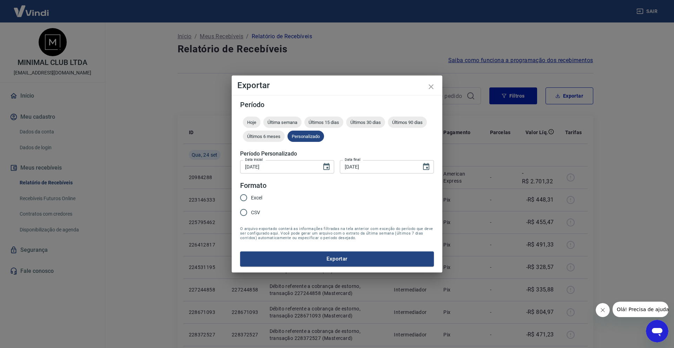 This screenshot has width=674, height=348. Describe the element at coordinates (337, 154) in the screenshot. I see `h5: Período Personalizado` at that location.